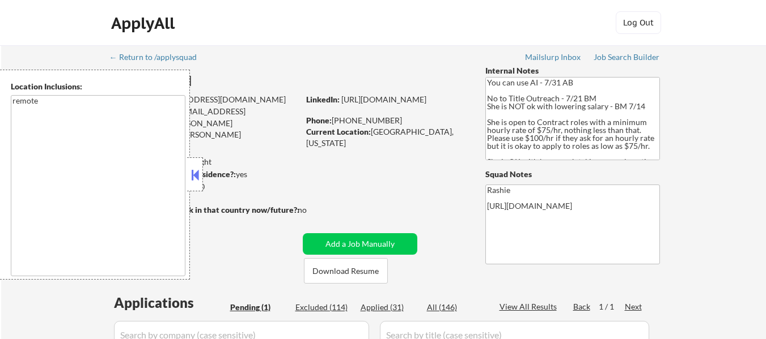  Describe the element at coordinates (611, 307) in the screenshot. I see `div: 1 / 1` at that location.